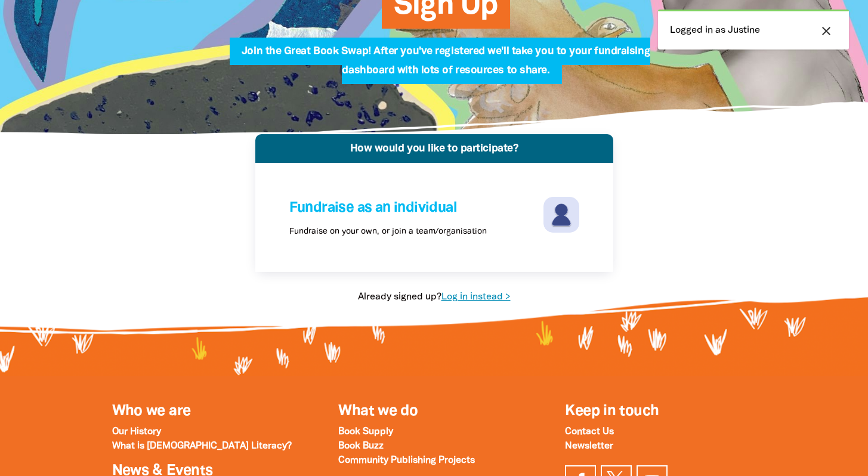 The height and width of the screenshot is (476, 868). I want to click on strong: Our History, so click(137, 431).